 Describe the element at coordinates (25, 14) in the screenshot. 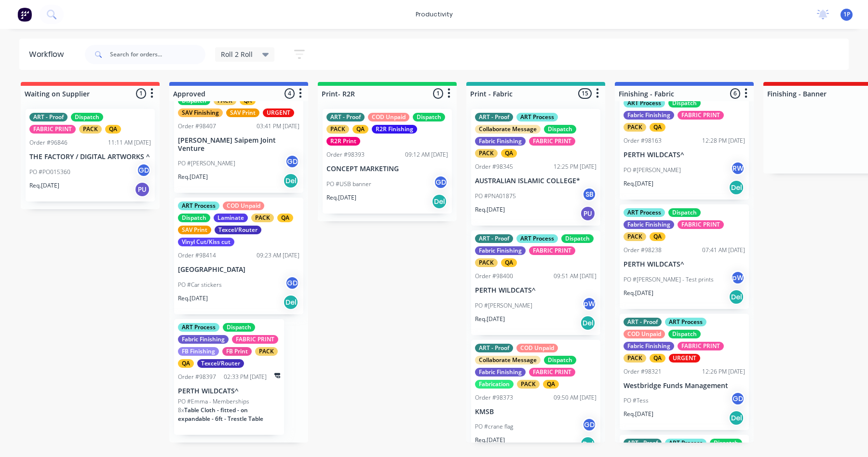

I see `img: Factory` at that location.